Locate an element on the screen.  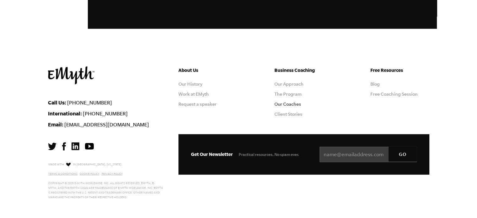
a: Privacy Policy is located at coordinates (112, 174).